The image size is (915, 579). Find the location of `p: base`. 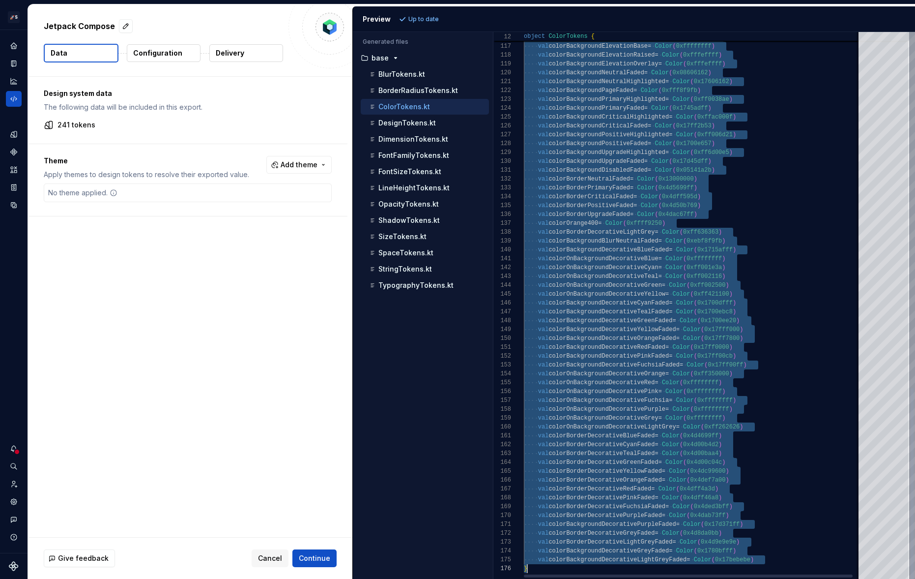

p: base is located at coordinates (380, 58).